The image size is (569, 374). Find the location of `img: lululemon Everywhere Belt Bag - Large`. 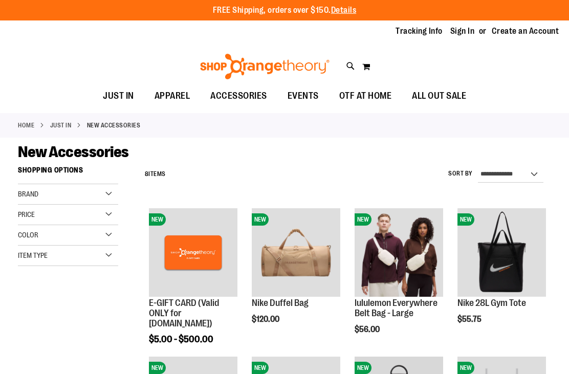

img: lululemon Everywhere Belt Bag - Large is located at coordinates (399, 252).